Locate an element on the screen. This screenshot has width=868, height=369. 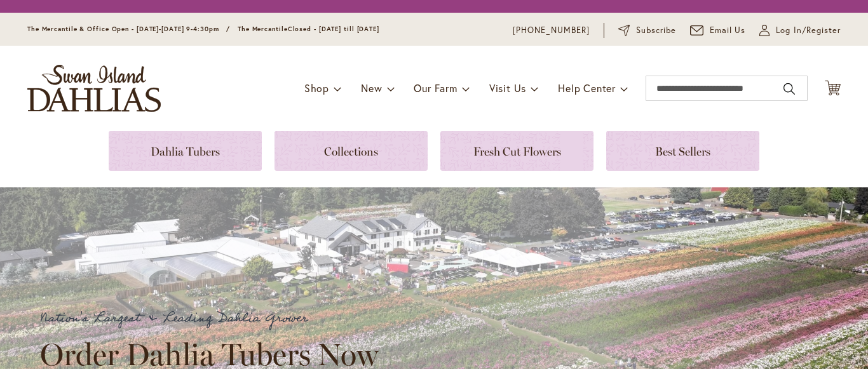
span: Our Farm is located at coordinates (435, 88).